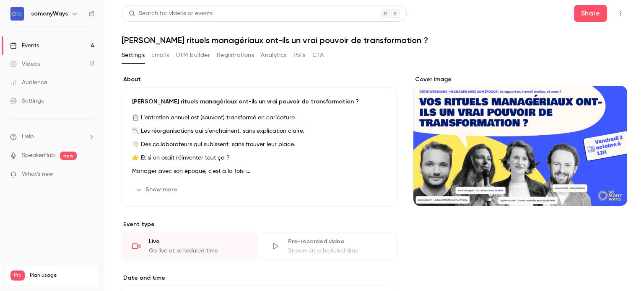 The height and width of the screenshot is (291, 644). What do you see at coordinates (69, 156) in the screenshot?
I see `span: new` at bounding box center [69, 156].